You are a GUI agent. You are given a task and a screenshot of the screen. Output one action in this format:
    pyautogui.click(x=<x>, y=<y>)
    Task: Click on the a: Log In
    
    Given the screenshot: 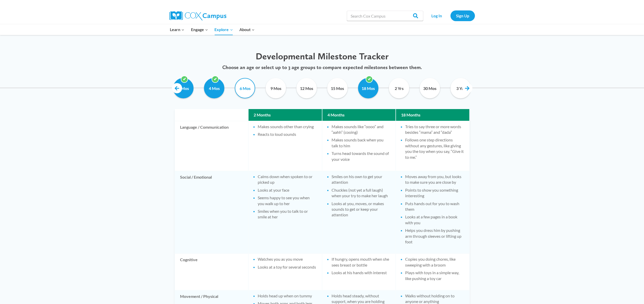 What is the action you would take?
    pyautogui.click(x=436, y=16)
    